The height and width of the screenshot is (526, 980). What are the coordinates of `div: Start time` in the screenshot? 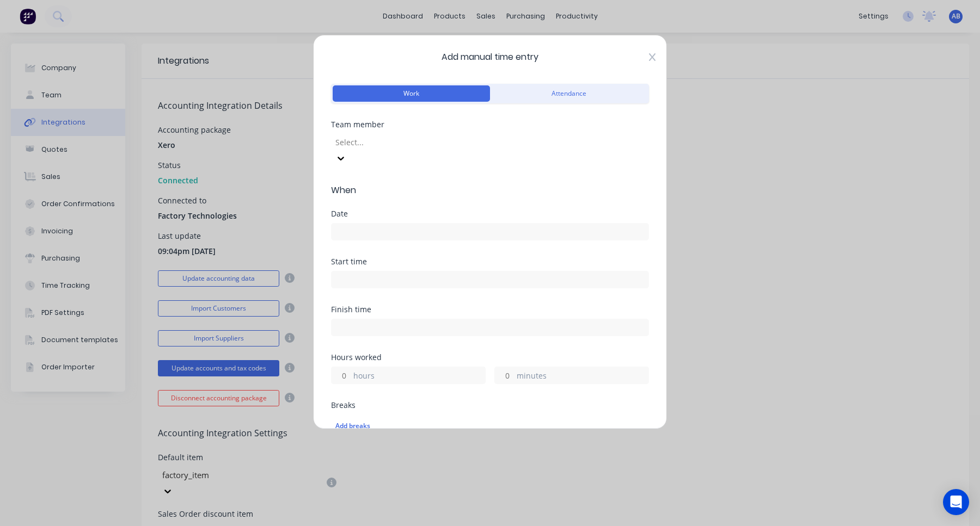 It's located at (490, 262).